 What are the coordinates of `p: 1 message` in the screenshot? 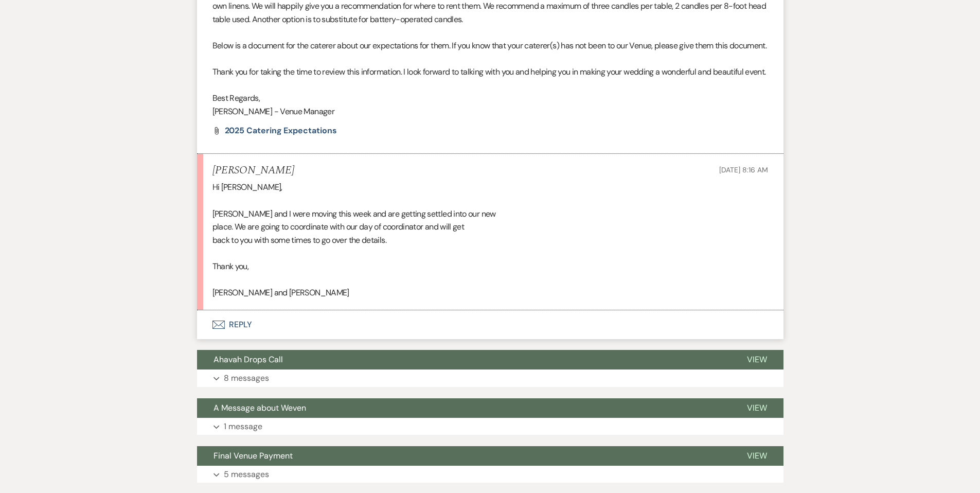 It's located at (243, 427).